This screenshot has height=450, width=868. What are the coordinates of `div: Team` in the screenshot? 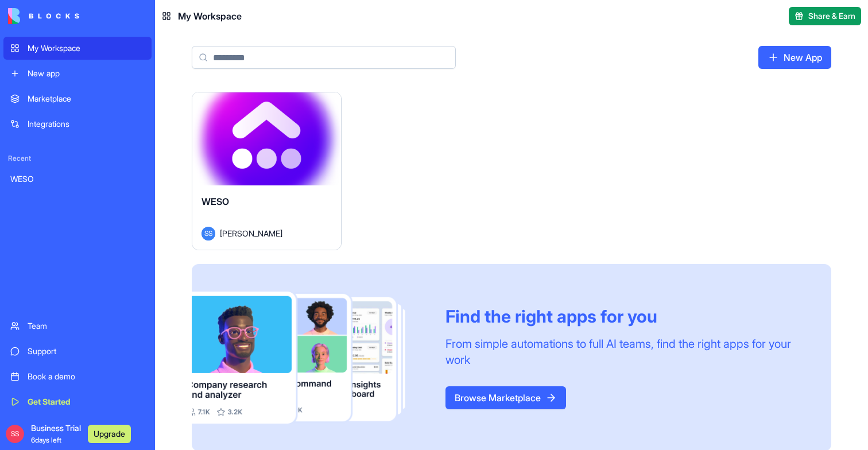 It's located at (86, 326).